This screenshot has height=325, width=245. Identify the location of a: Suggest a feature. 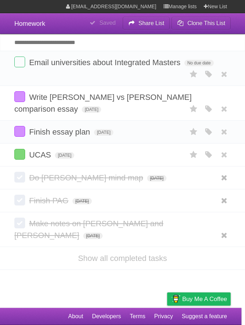
(204, 317).